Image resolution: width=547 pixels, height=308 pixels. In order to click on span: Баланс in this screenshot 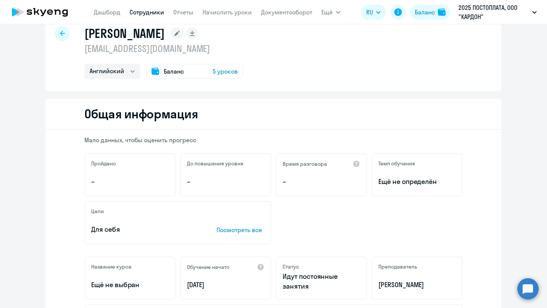, I will do `click(174, 71)`.